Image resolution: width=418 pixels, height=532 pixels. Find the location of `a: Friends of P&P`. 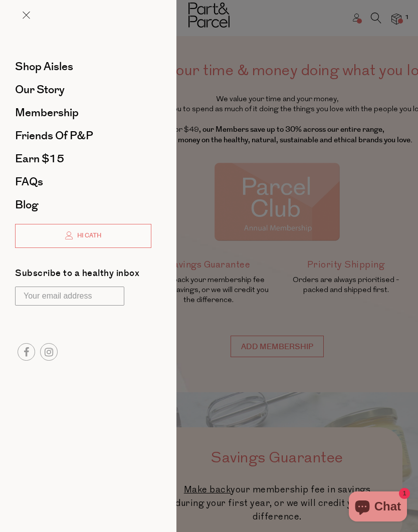

a: Friends of P&P is located at coordinates (83, 136).